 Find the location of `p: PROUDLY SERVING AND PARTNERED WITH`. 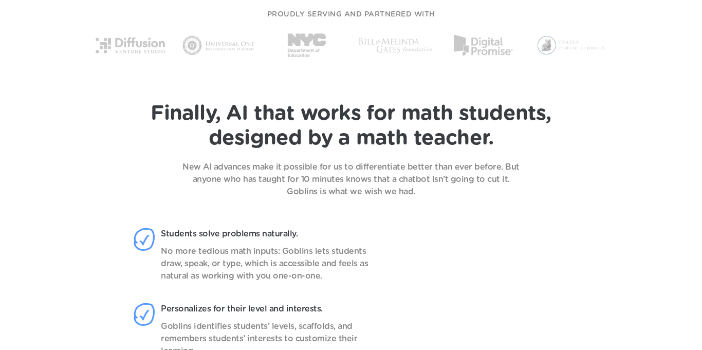

p: PROUDLY SERVING AND PARTNERED WITH is located at coordinates (351, 14).